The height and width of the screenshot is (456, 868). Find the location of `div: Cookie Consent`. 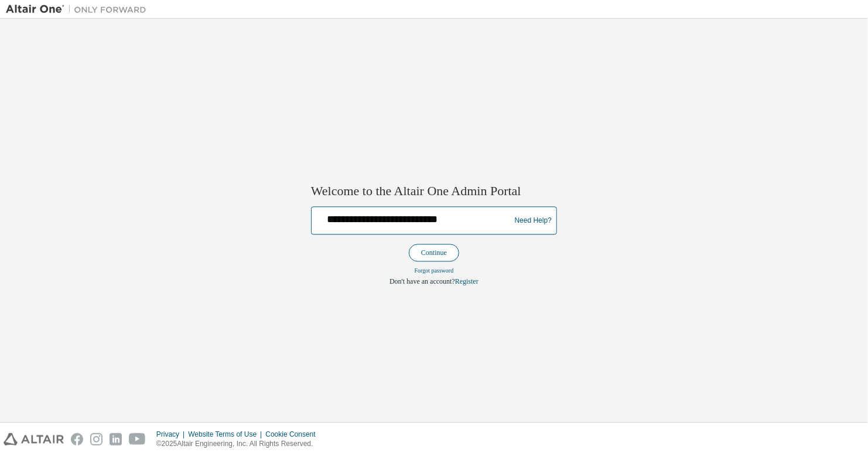

div: Cookie Consent is located at coordinates (293, 434).